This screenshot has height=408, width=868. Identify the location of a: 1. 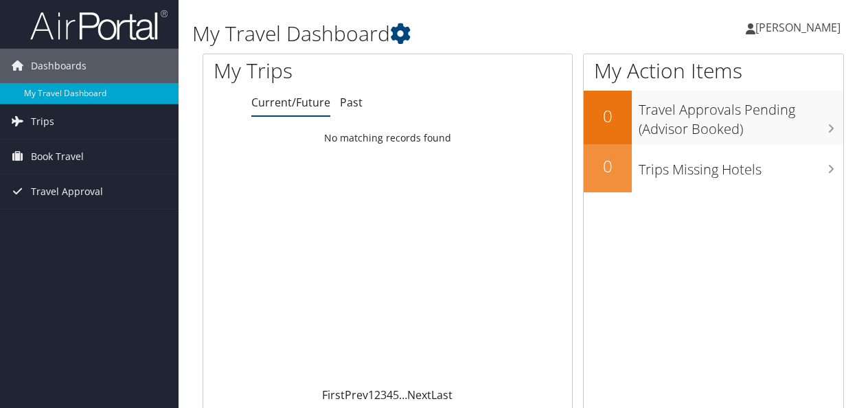
(371, 395).